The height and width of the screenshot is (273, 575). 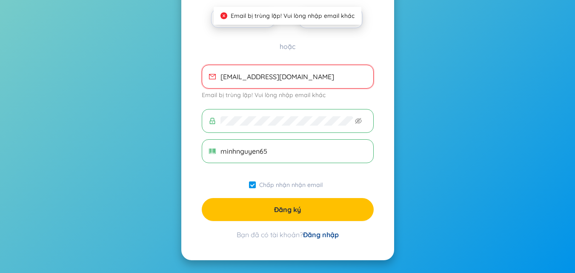 What do you see at coordinates (358, 121) in the screenshot?
I see `span: mắt không nhìn thấy được` at bounding box center [358, 121].